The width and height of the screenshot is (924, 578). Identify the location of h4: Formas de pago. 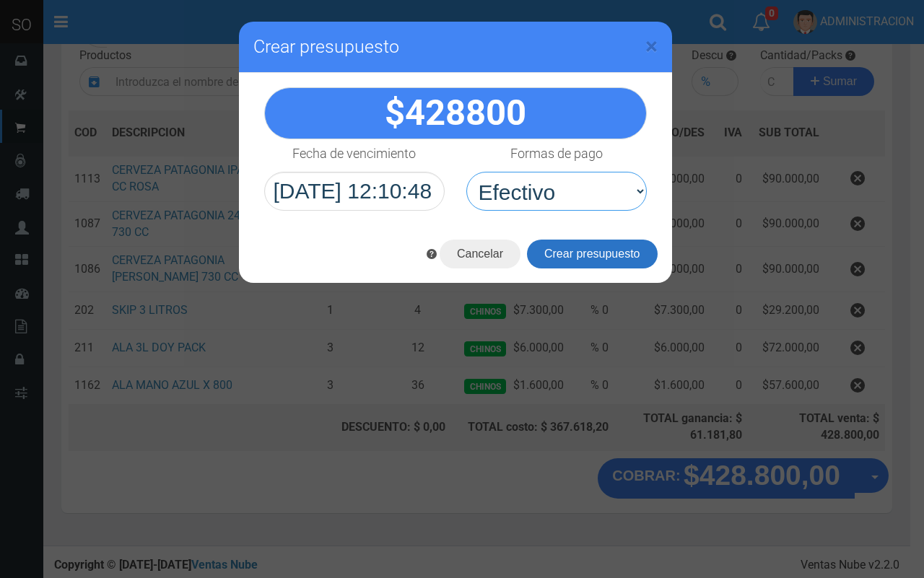
(556, 154).